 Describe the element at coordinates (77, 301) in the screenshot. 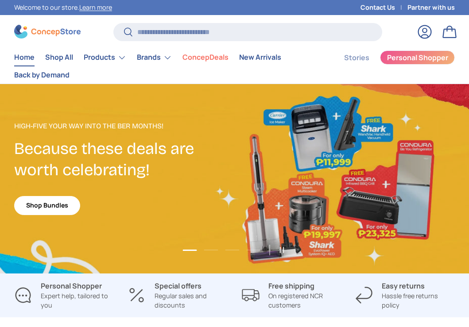

I see `p: Expert help, tailored to you` at that location.